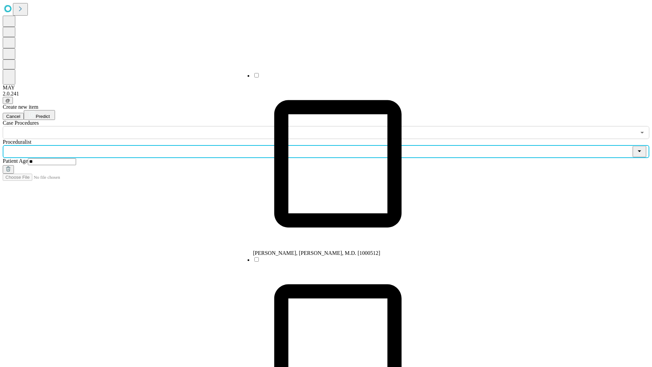 This screenshot has width=652, height=367. Describe the element at coordinates (20, 107) in the screenshot. I see `span: Create new item` at that location.